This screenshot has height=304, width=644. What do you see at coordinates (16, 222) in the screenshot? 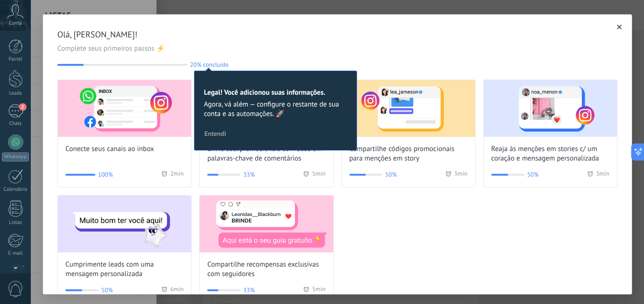
I see `div: Listas` at bounding box center [16, 222].